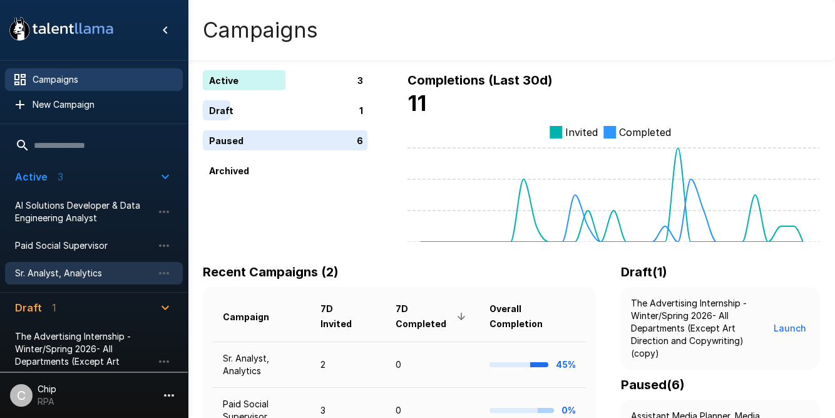 This screenshot has height=418, width=835. Describe the element at coordinates (270, 272) in the screenshot. I see `b: Recent Campaigns (2)` at that location.